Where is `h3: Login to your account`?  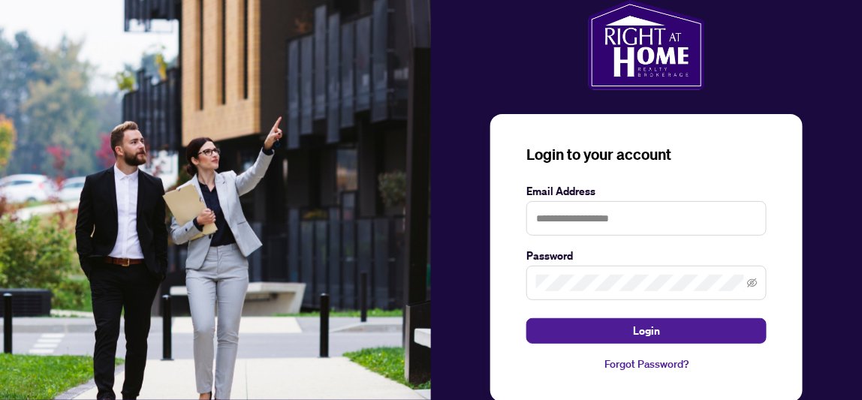 h3: Login to your account is located at coordinates (646, 155).